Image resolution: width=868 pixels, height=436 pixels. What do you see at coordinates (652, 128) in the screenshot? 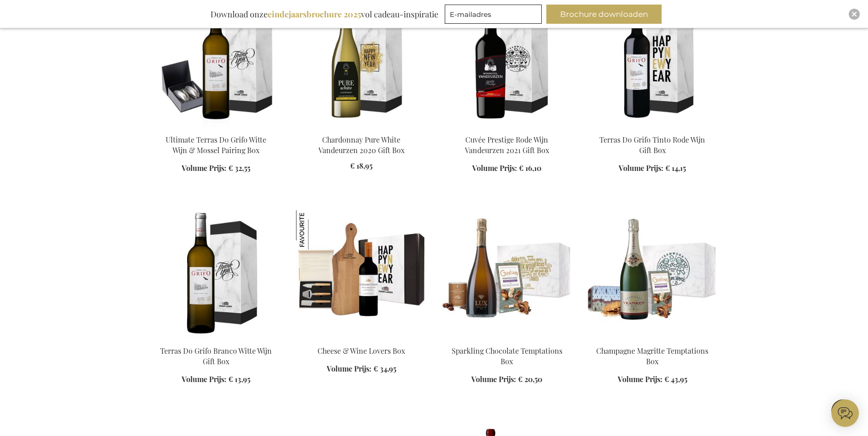
I see `a: Terras Do Grifo Tinto Red Wine Gift Box` at bounding box center [652, 128].